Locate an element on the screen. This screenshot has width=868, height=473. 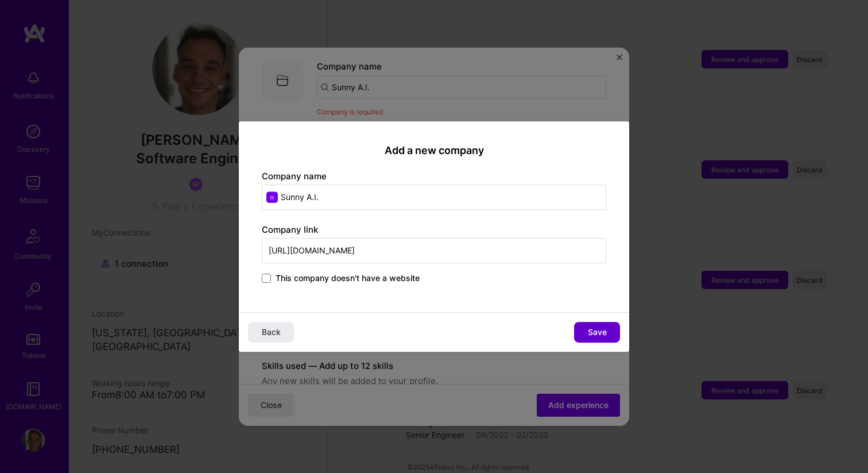
input: Enter link is located at coordinates (434, 251).